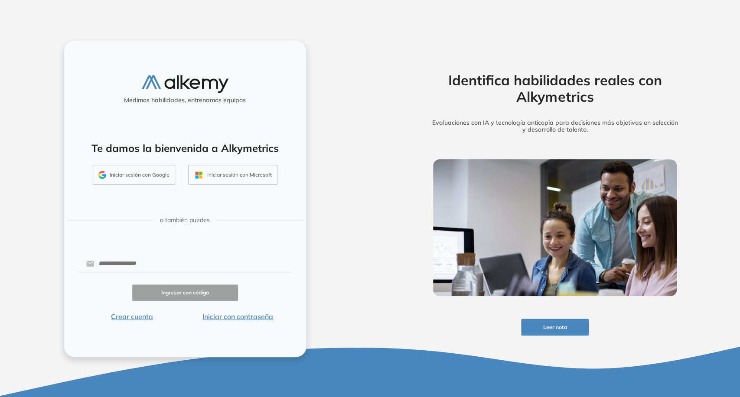  What do you see at coordinates (238, 317) in the screenshot?
I see `button: Iniciar con contraseña` at bounding box center [238, 317].